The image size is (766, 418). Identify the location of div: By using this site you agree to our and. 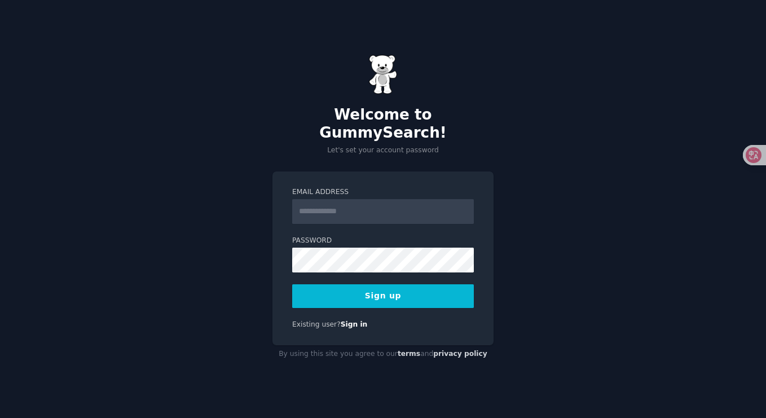
(383, 354).